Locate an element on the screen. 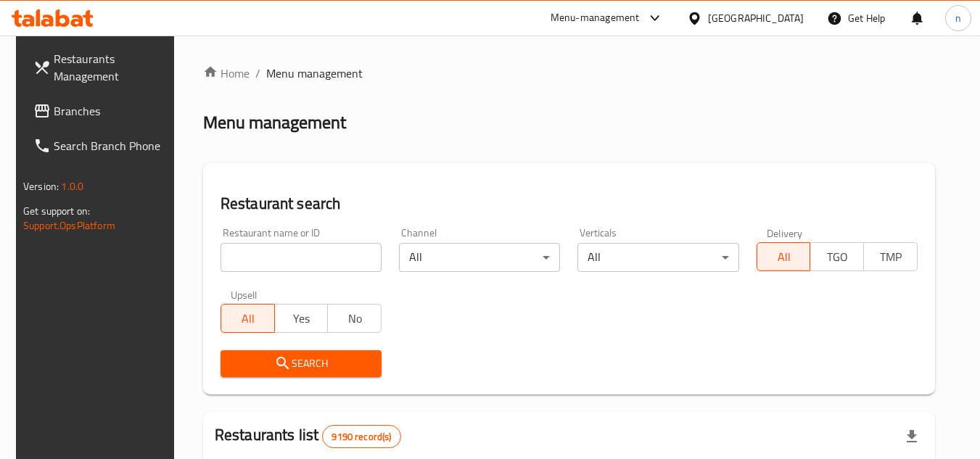  nav: breadcrumb is located at coordinates (569, 74).